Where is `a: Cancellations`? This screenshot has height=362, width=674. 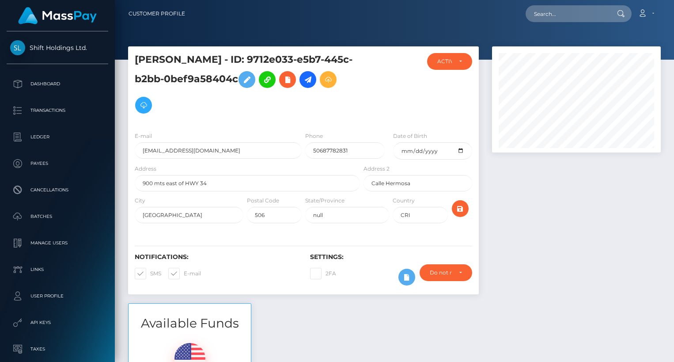
a: Cancellations is located at coordinates (57, 190).